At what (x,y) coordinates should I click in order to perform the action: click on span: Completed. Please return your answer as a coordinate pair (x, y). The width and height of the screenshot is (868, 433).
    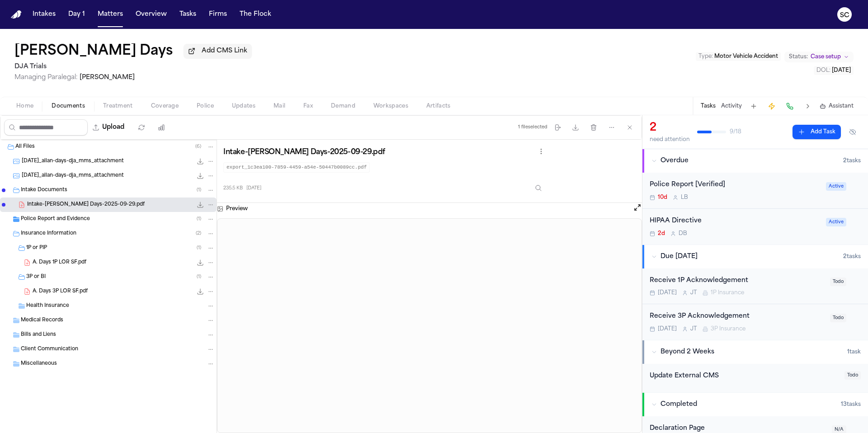
    Looking at the image, I should click on (679, 404).